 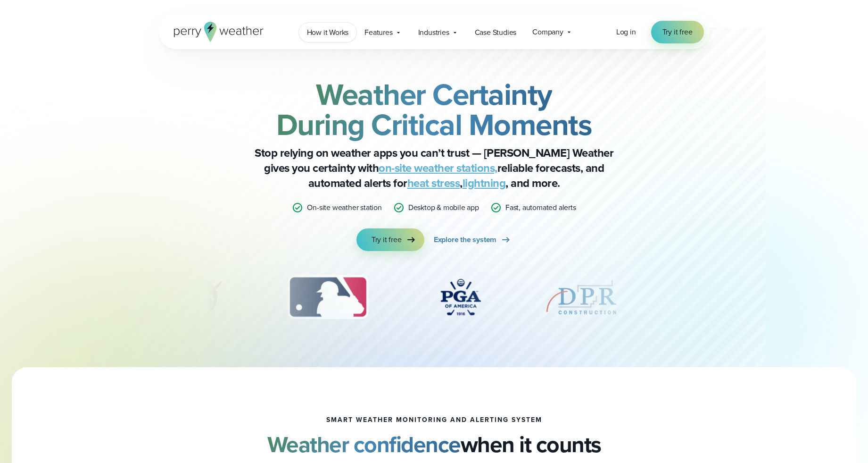 What do you see at coordinates (364, 444) in the screenshot?
I see `strong: Weather confidence` at bounding box center [364, 444].